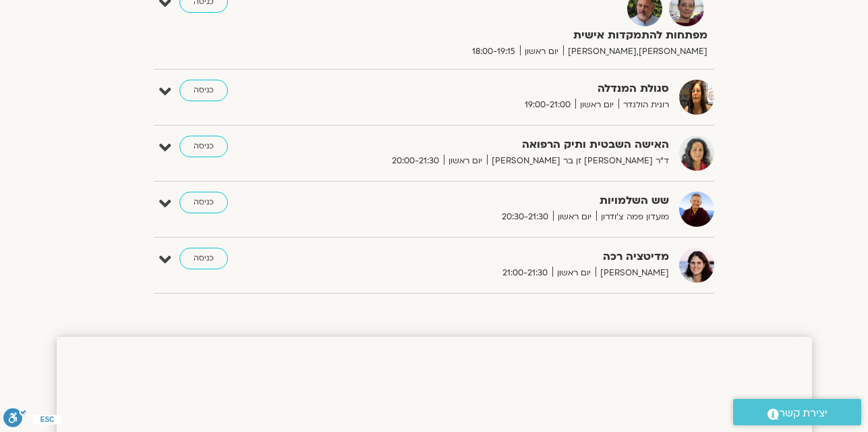  Describe the element at coordinates (416, 160) in the screenshot. I see `span: 20:00-21:30` at that location.